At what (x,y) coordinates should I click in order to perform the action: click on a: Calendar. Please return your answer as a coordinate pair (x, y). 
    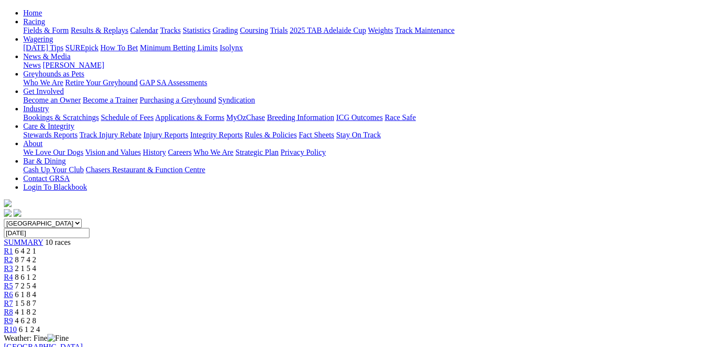
    Looking at the image, I should click on (144, 30).